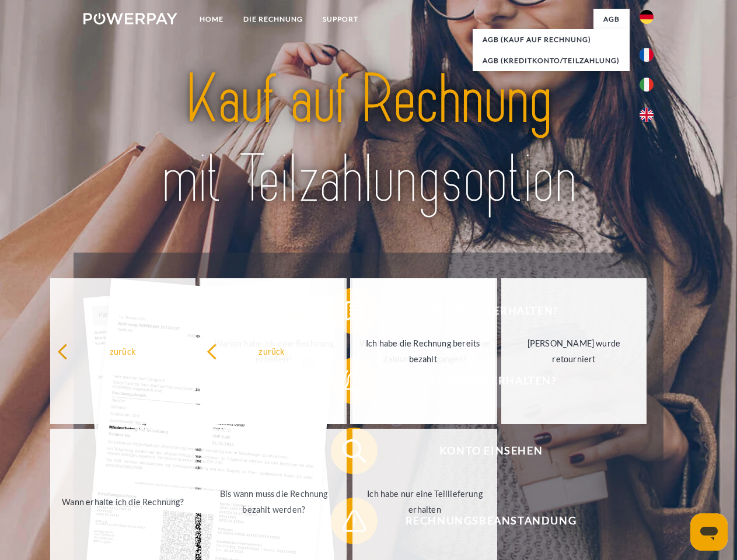 The image size is (737, 560). I want to click on a: Home, so click(211, 20).